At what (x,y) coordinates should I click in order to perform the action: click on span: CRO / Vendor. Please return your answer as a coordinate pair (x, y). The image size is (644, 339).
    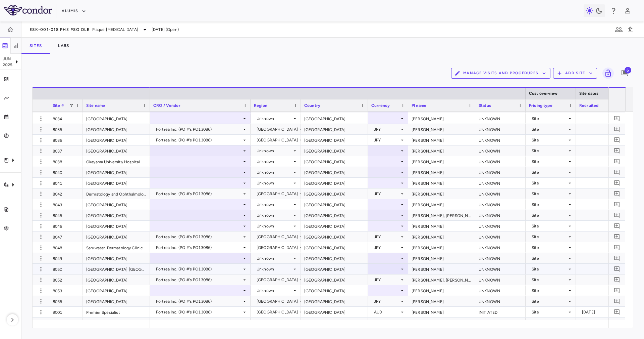
    Looking at the image, I should click on (167, 105).